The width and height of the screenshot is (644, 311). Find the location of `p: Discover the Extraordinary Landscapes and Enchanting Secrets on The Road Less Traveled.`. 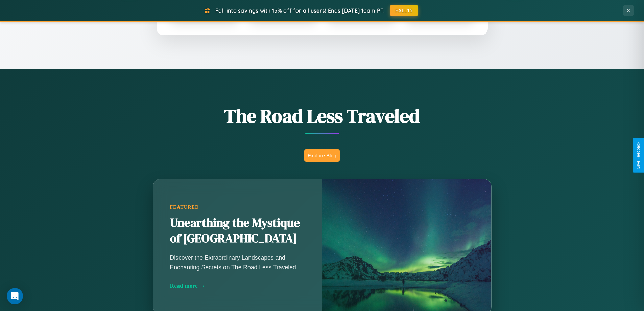

p: Discover the Extraordinary Landscapes and Enchanting Secrets on The Road Less Traveled. is located at coordinates (238, 262).